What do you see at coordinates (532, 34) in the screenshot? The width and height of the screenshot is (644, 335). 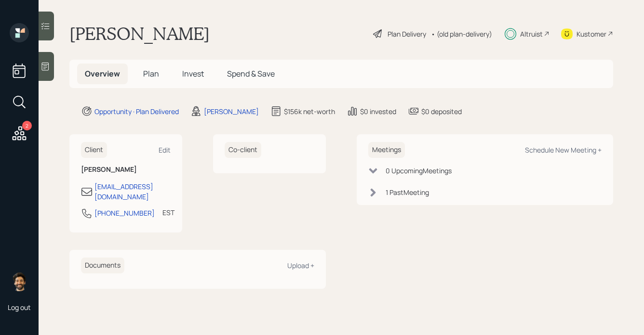 I see `div: Altruist` at bounding box center [532, 34].